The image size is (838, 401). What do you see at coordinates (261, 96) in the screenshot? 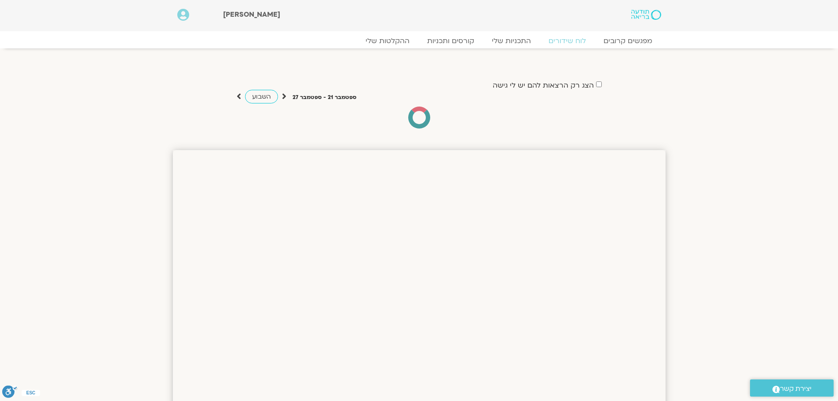
I see `a: השבוע` at bounding box center [261, 96].